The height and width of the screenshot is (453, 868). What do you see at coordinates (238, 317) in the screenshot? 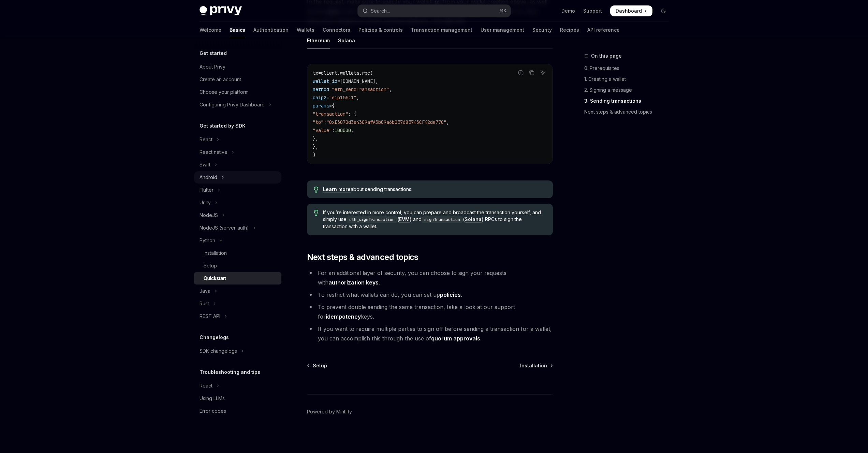
I see `button: Toggle REST API section` at bounding box center [238, 317].